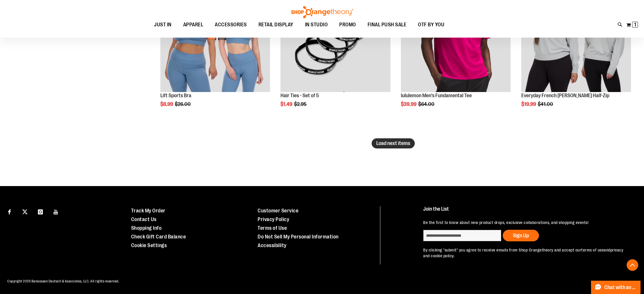 This screenshot has width=644, height=294. What do you see at coordinates (63, 281) in the screenshot?
I see `span: Copyright 2025 Bensussen Deutsch & Associates, LLC. All rights reserved.` at bounding box center [63, 281].